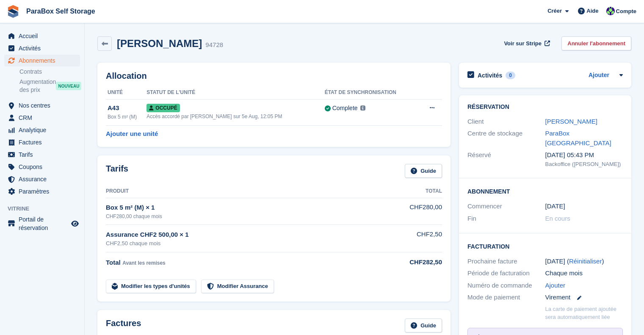  Describe the element at coordinates (235, 92) in the screenshot. I see `th: Statut de l'unité` at that location.